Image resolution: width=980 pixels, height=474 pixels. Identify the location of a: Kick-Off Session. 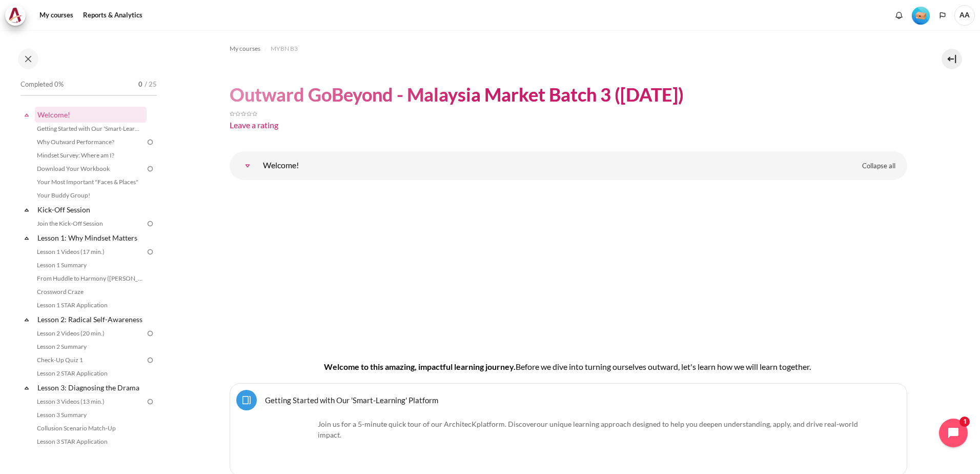
(91, 209).